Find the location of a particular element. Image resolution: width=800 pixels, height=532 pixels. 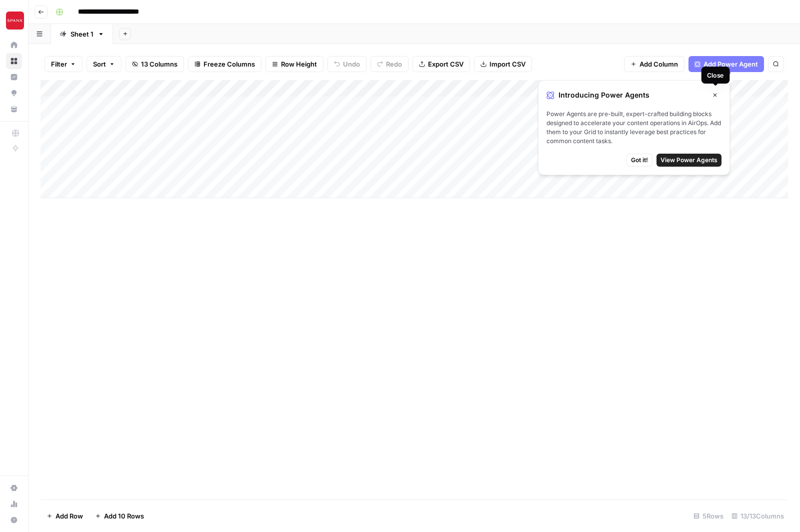

button: Freeze Columns is located at coordinates (224, 64).